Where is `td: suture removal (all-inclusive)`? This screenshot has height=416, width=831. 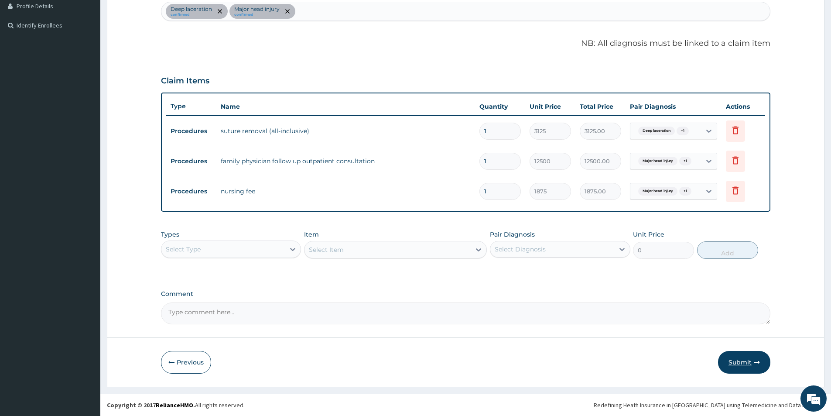
td: suture removal (all-inclusive) is located at coordinates (346, 131).